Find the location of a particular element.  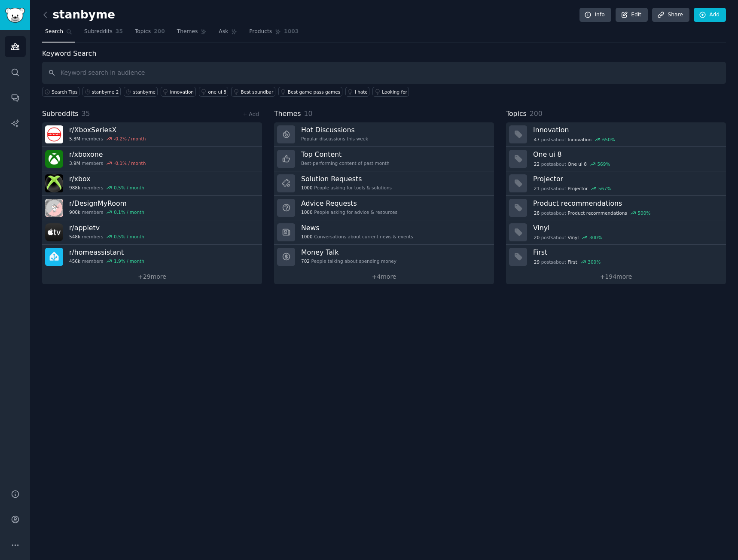

span: Themes is located at coordinates (187, 32).